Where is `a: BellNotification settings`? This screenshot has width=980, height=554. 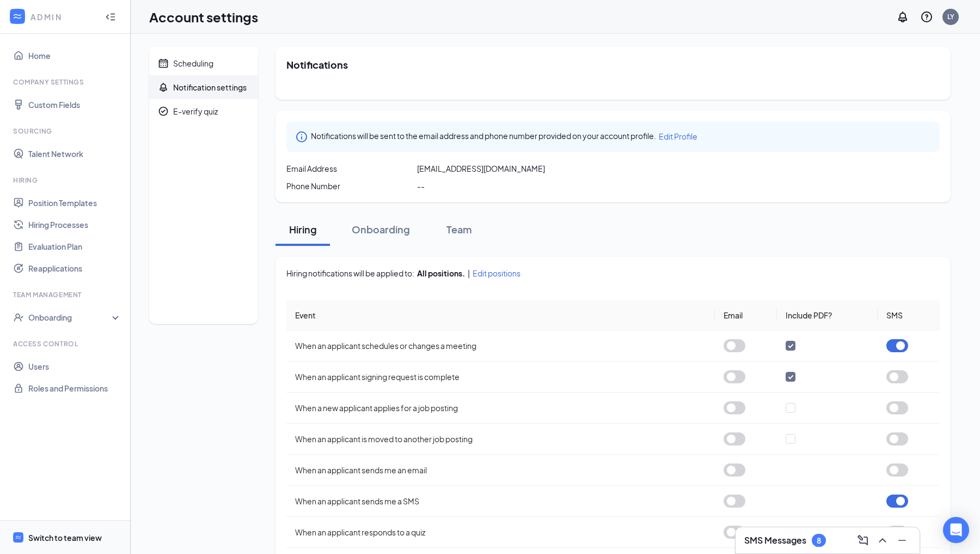 a: BellNotification settings is located at coordinates (204, 87).